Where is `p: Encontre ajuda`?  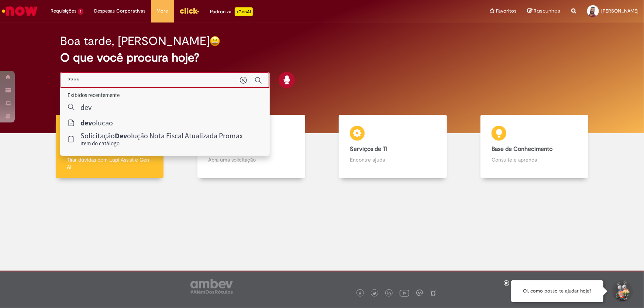 p: Encontre ajuda is located at coordinates (393, 160).